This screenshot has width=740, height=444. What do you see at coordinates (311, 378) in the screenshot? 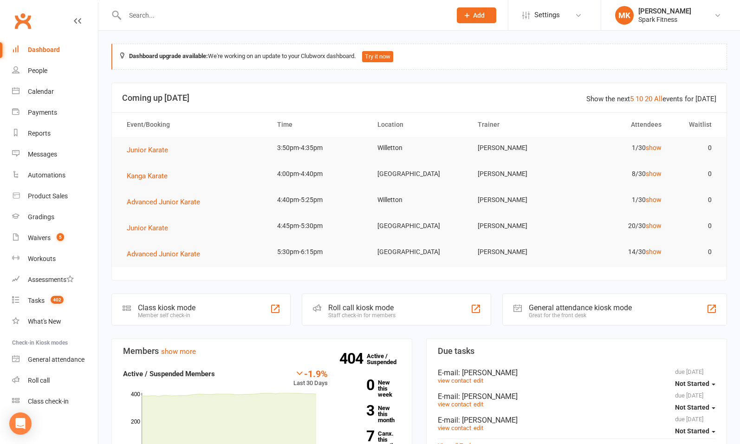
I see `div: Last 30 Days` at bounding box center [311, 378].